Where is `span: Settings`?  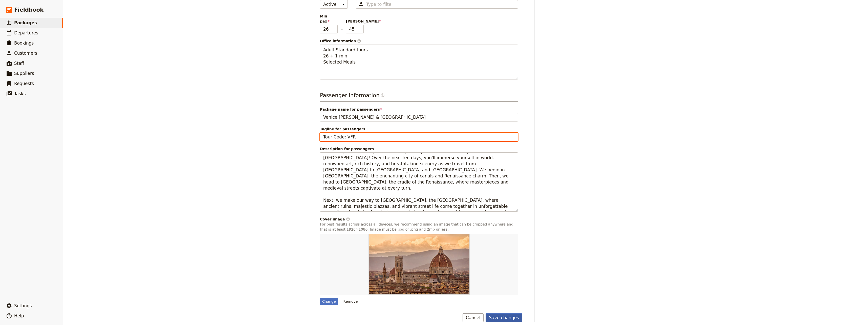 span: Settings is located at coordinates (23, 306).